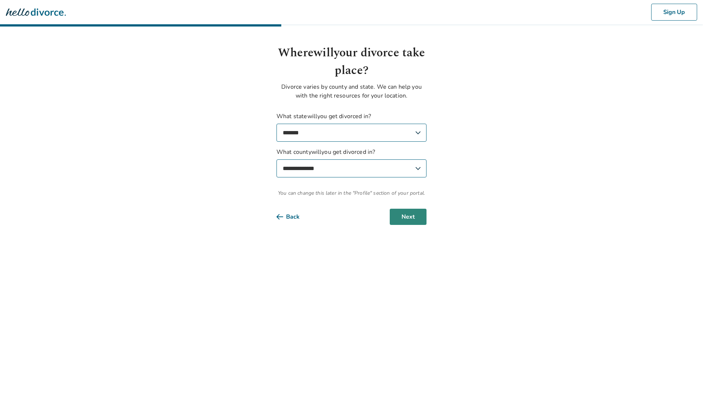 The image size is (703, 413). Describe the element at coordinates (408, 217) in the screenshot. I see `button: Next` at that location.